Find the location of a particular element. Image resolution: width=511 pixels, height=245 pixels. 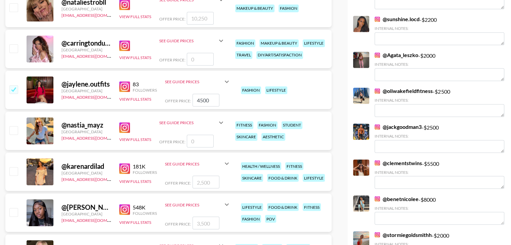

a: @benetnicolee is located at coordinates (397, 199).